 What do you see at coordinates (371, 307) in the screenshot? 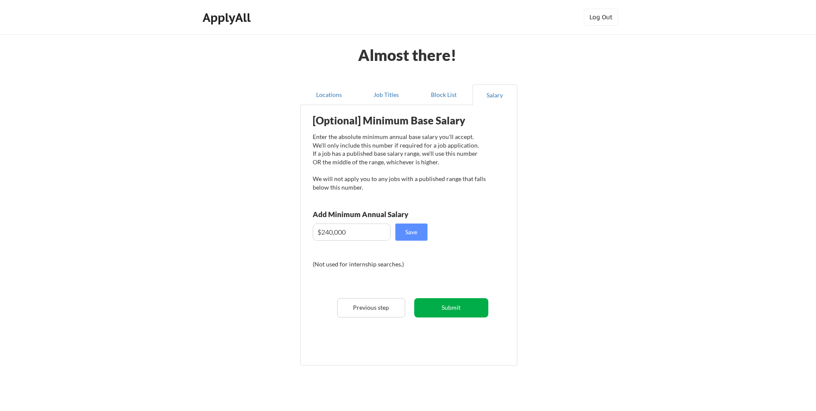
I see `button: Previous step` at bounding box center [371, 307].